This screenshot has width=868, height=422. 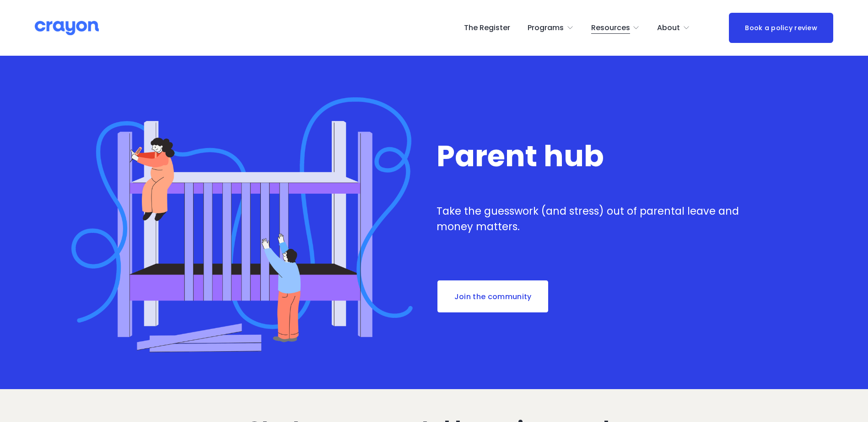 I want to click on p: Take the guesswork (and stress) out of parental leave and money matters., so click(x=592, y=219).